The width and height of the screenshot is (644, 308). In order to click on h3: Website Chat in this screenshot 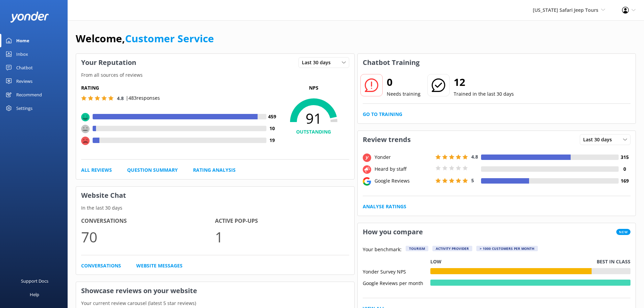, I will do `click(215, 195)`.